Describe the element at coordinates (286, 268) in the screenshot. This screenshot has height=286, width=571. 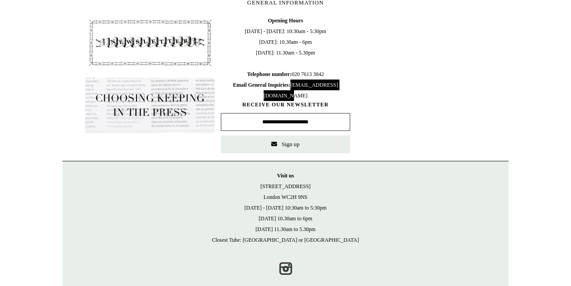
I see `a: Instagram` at that location.